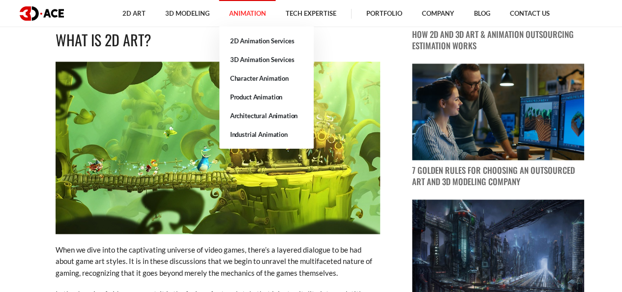 Image resolution: width=622 pixels, height=292 pixels. I want to click on a: 2D Animation Services, so click(267, 41).